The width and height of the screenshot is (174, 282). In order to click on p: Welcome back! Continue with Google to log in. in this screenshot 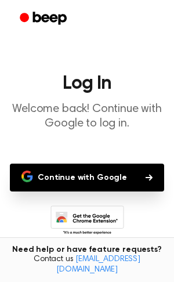, I will do `click(87, 117)`.